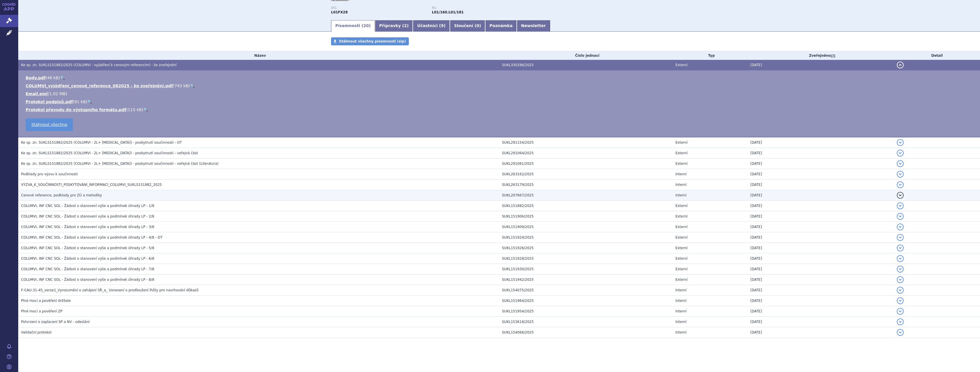 The image size is (980, 372). I want to click on td: SUKL151906/2025, so click(586, 216).